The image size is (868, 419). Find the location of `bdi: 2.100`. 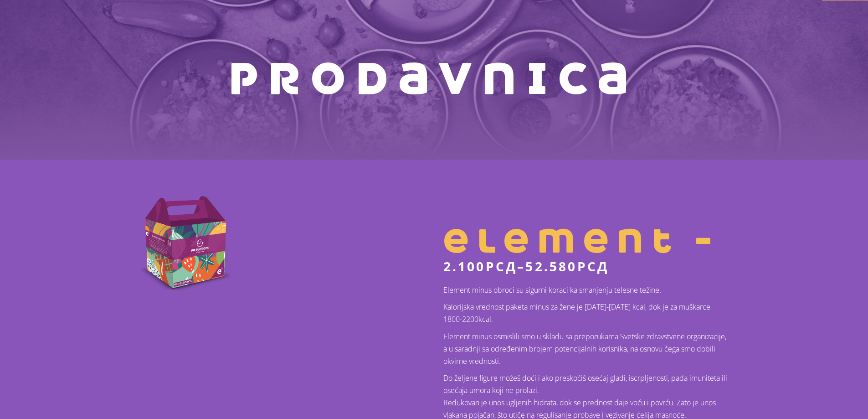

bdi: 2.100 is located at coordinates (480, 267).